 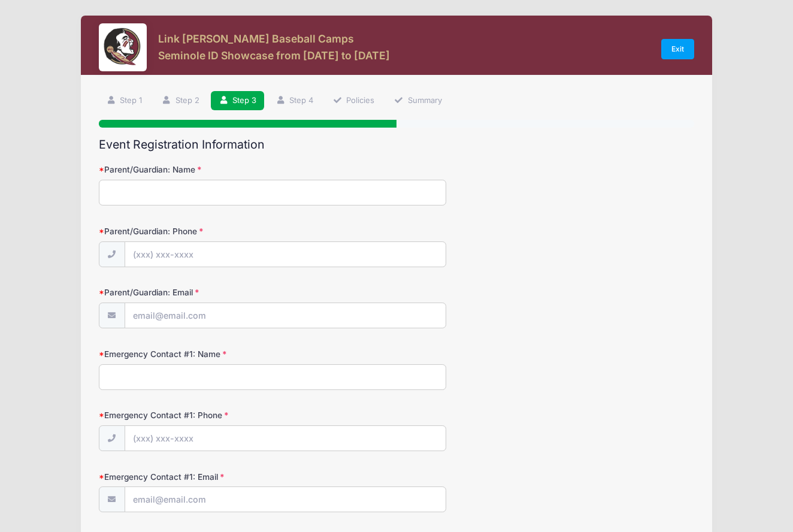 I want to click on a: Step 1, so click(x=124, y=101).